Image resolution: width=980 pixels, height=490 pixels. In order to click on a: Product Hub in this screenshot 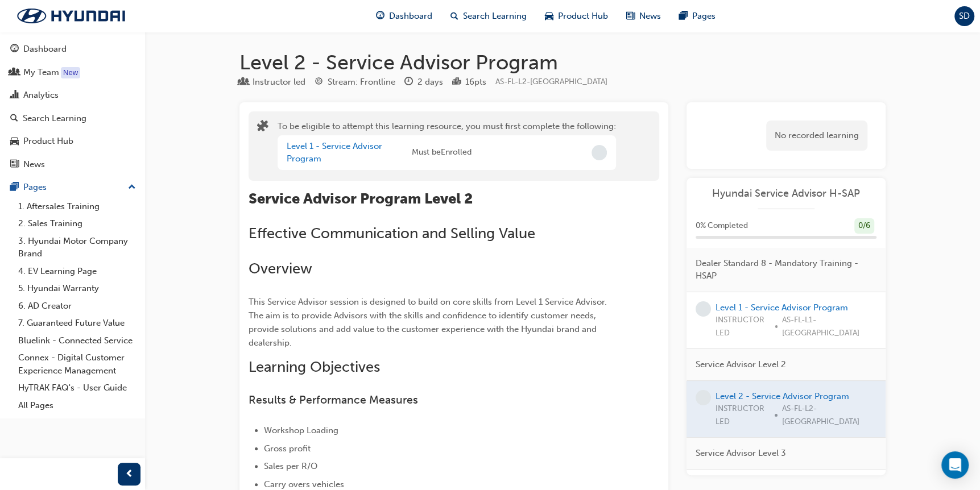, I will do `click(72, 141)`.